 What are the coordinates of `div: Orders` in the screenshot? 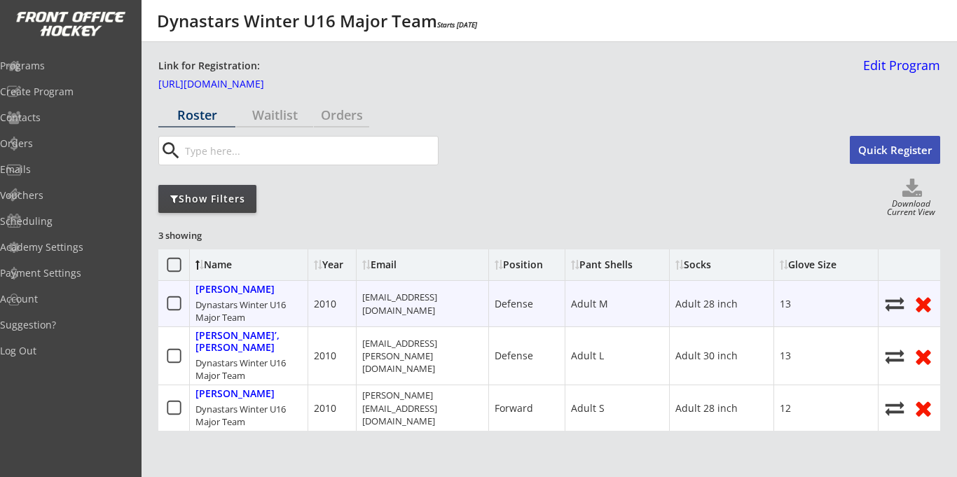 It's located at (341, 115).